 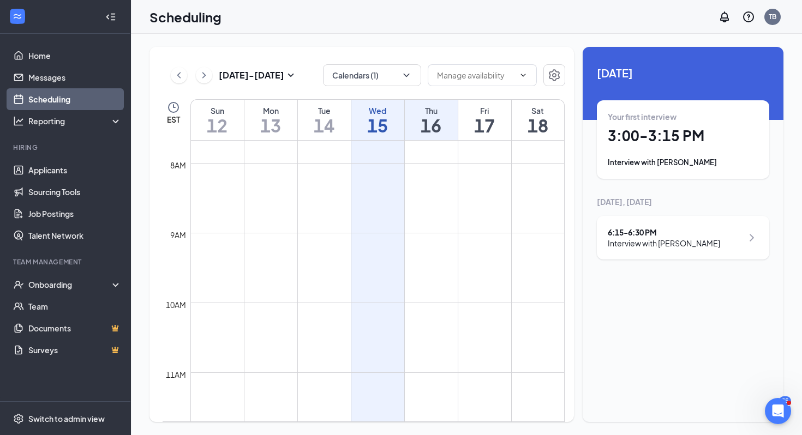 I want to click on div: Fri, so click(x=485, y=111).